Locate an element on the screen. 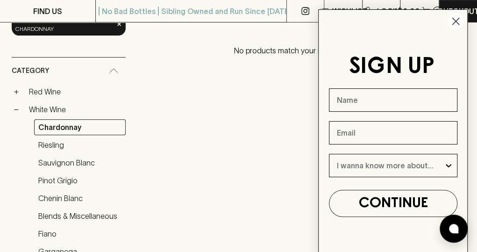 Image resolution: width=477 pixels, height=252 pixels. button: Show Options is located at coordinates (449, 165).